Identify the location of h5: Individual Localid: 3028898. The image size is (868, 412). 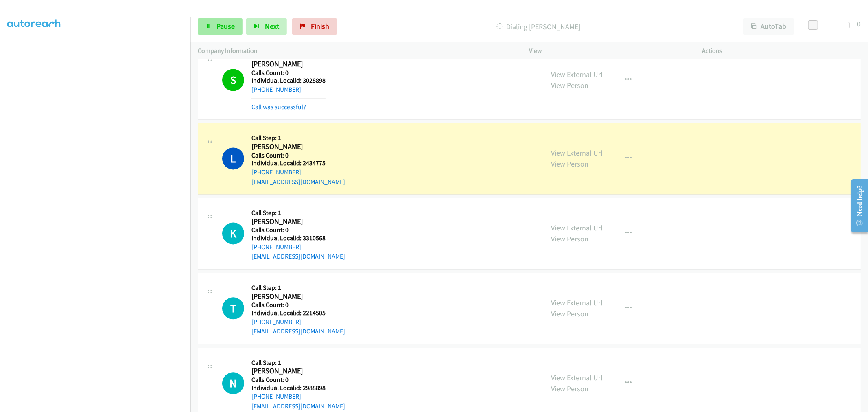
(289, 81).